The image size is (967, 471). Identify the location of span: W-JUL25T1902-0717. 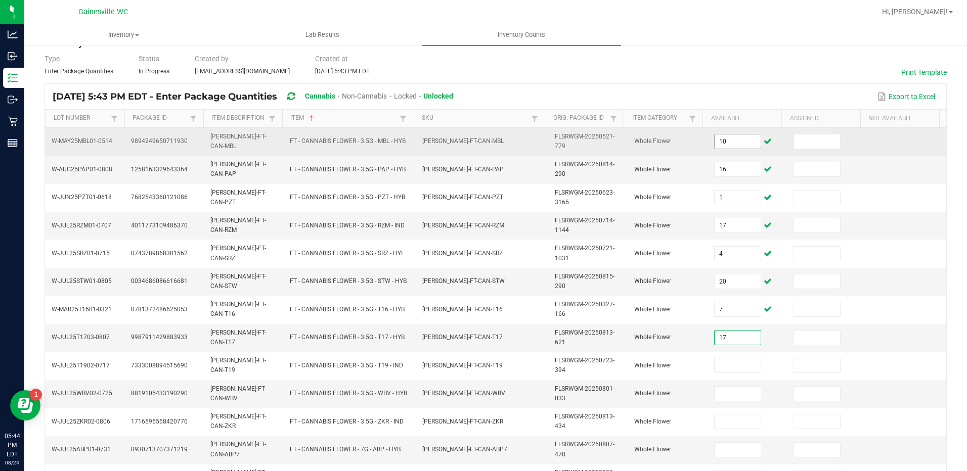
(80, 365).